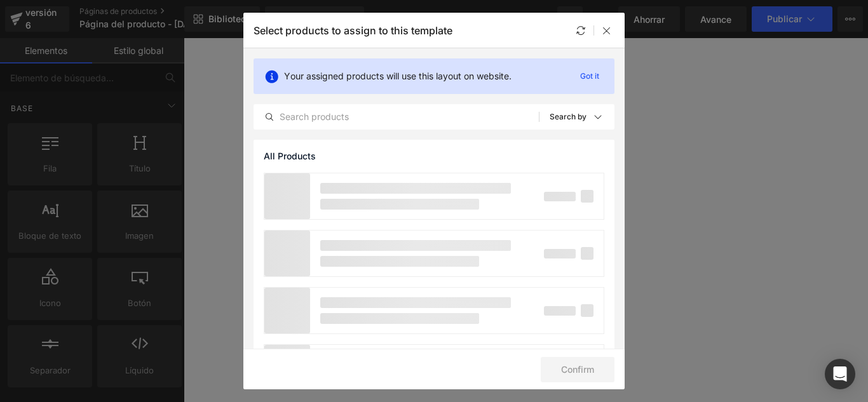  What do you see at coordinates (397, 117) in the screenshot?
I see `input: Search products` at bounding box center [397, 117].